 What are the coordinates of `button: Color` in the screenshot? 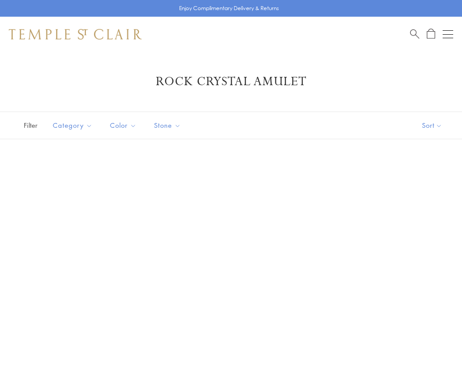 It's located at (123, 125).